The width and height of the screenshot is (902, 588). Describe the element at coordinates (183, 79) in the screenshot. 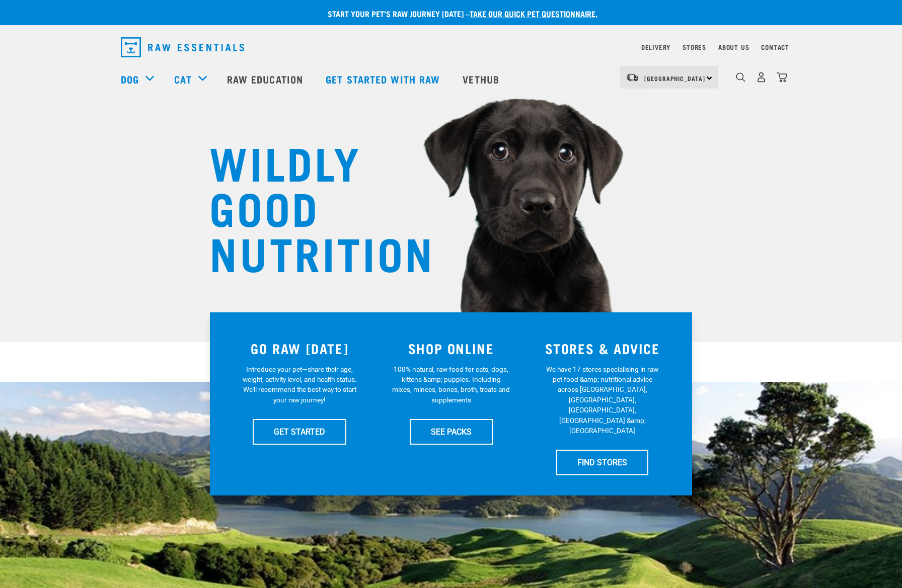

I see `a: Cat` at that location.